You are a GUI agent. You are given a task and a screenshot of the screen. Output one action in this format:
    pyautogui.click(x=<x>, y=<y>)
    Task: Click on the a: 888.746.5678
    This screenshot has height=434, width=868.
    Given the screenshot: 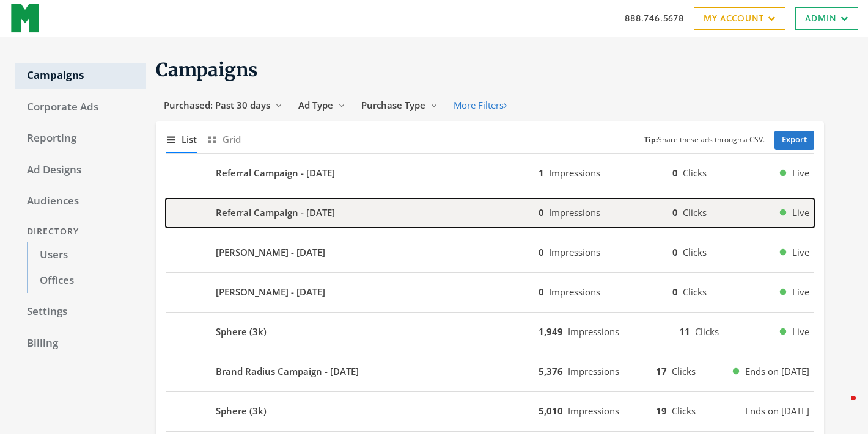 What is the action you would take?
    pyautogui.click(x=654, y=18)
    